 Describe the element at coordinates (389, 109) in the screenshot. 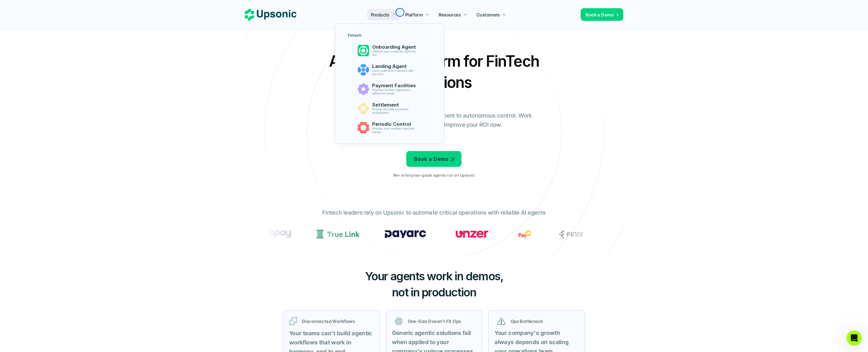

I see `a: SettlementEnsures accurate transaction reconciliation` at that location.